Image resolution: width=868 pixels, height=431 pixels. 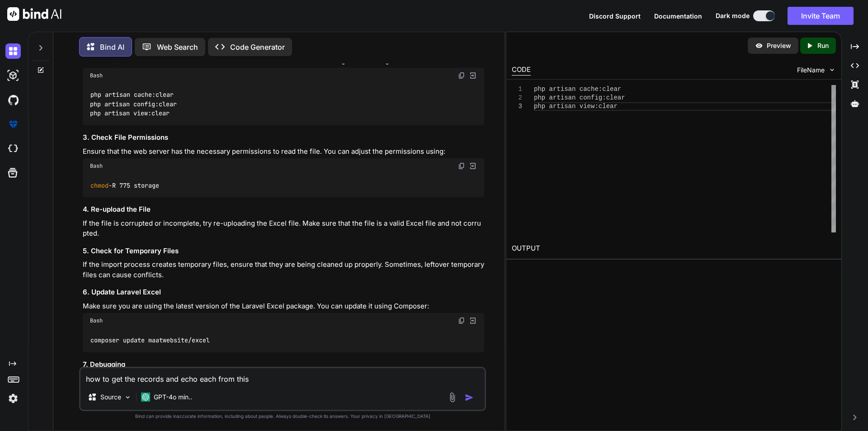 What do you see at coordinates (177, 47) in the screenshot?
I see `p: Web Search` at bounding box center [177, 47].